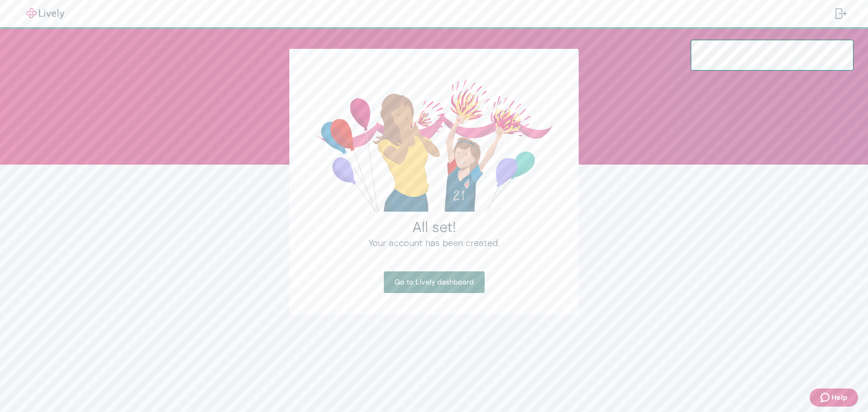  What do you see at coordinates (826, 398) in the screenshot?
I see `svg: Zendesk support icon` at bounding box center [826, 398].